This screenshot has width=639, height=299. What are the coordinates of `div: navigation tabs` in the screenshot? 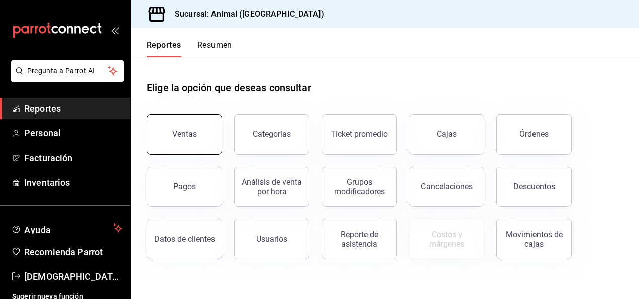 It's located at (189, 49).